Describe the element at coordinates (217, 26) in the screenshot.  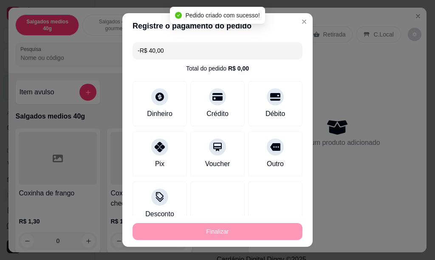
I see `header: Registre o pagamento do pedido` at that location.